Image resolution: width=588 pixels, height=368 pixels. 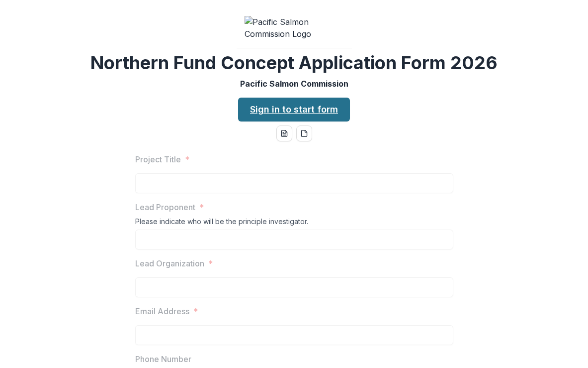 I want to click on p: Project Title, so click(x=158, y=159).